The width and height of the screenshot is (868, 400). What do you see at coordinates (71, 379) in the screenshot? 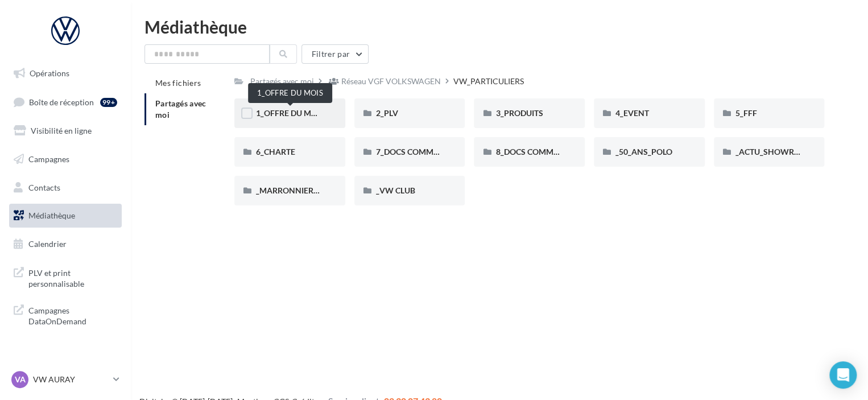
I see `p: VW AURAY` at bounding box center [71, 379].